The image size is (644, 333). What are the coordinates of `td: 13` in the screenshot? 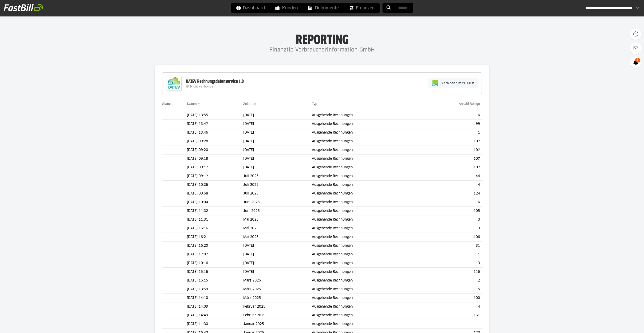 It's located at (451, 263).